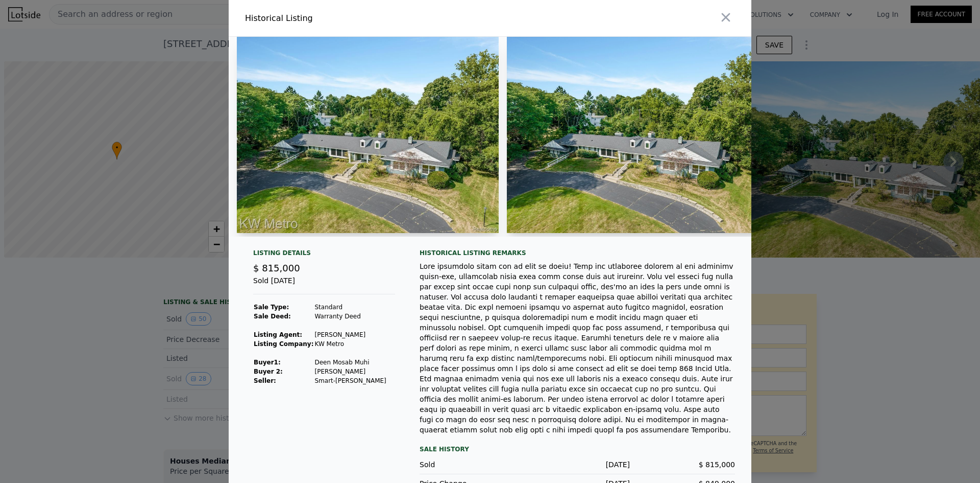 The width and height of the screenshot is (980, 483). I want to click on strong: Sale Deed:, so click(272, 317).